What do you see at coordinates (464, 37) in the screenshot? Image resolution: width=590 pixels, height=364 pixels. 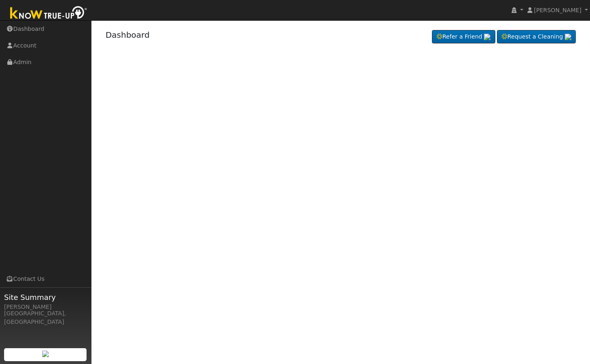 I see `a: Refer a Friend` at bounding box center [464, 37].